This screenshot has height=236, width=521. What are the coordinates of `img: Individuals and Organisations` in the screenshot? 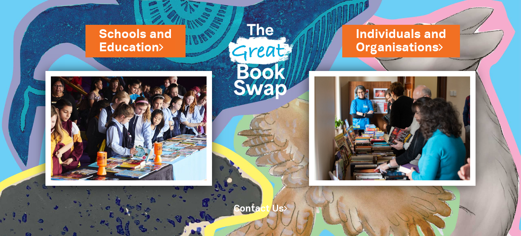 It's located at (392, 128).